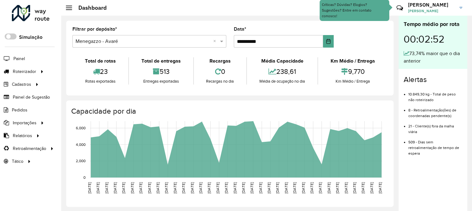  What do you see at coordinates (22, 84) in the screenshot?
I see `span: Cadastros` at bounding box center [22, 84].